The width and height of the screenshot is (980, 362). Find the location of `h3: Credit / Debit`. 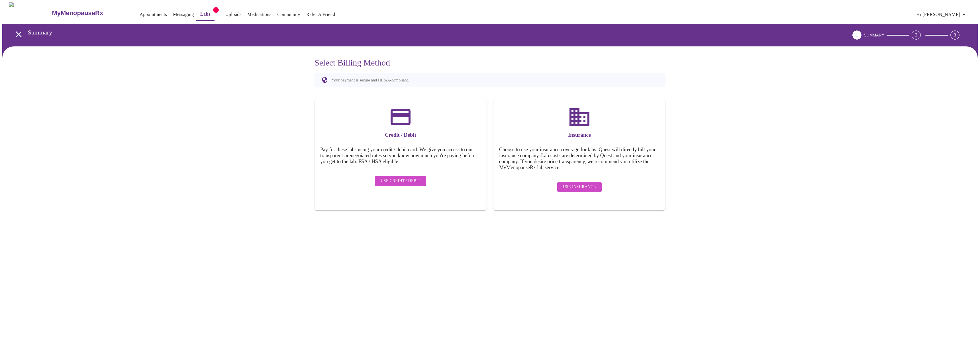

h3: Credit / Debit is located at coordinates (401, 135).